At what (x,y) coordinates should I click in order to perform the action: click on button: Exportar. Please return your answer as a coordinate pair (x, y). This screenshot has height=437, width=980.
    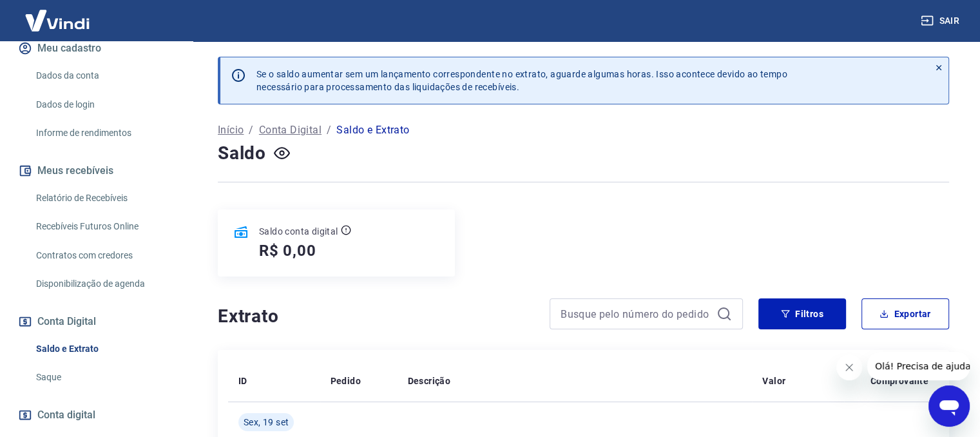
    Looking at the image, I should click on (905, 314).